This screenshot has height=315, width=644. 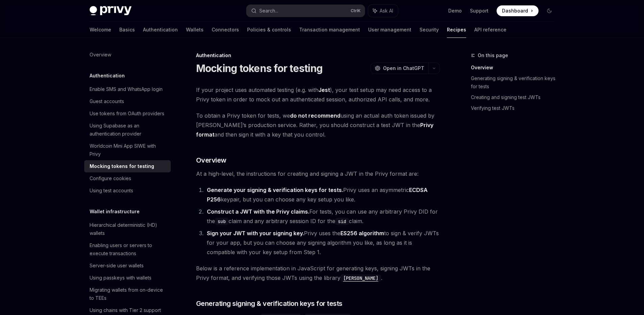 I want to click on a: Configure cookies, so click(x=127, y=178).